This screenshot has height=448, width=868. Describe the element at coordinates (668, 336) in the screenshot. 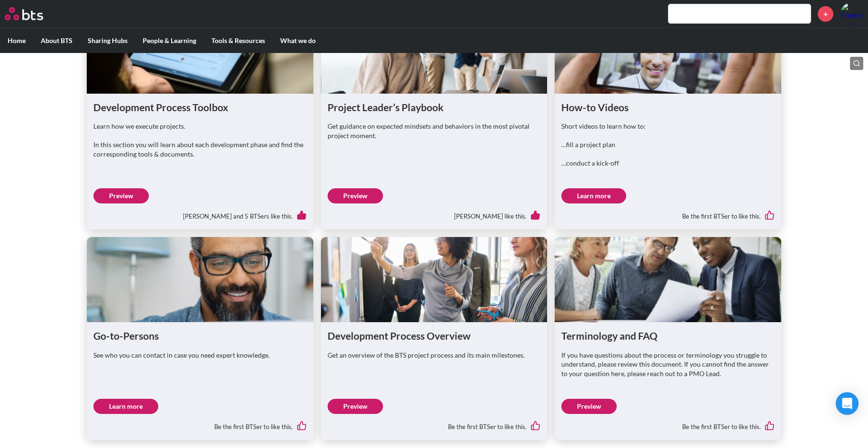

I see `h1: Terminology and FAQ` at that location.